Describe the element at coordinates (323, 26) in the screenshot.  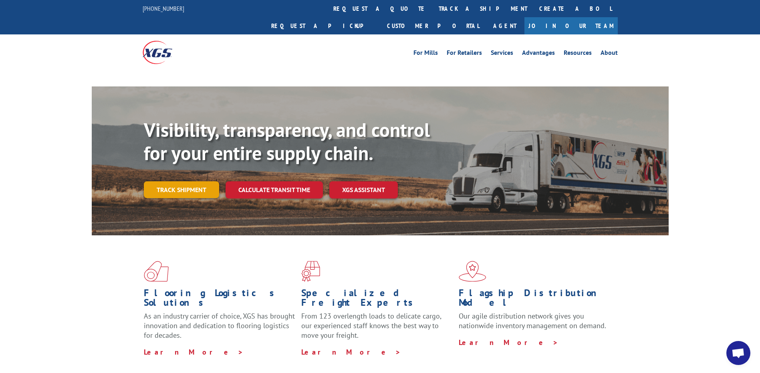
I see `a: Request a pickup` at that location.